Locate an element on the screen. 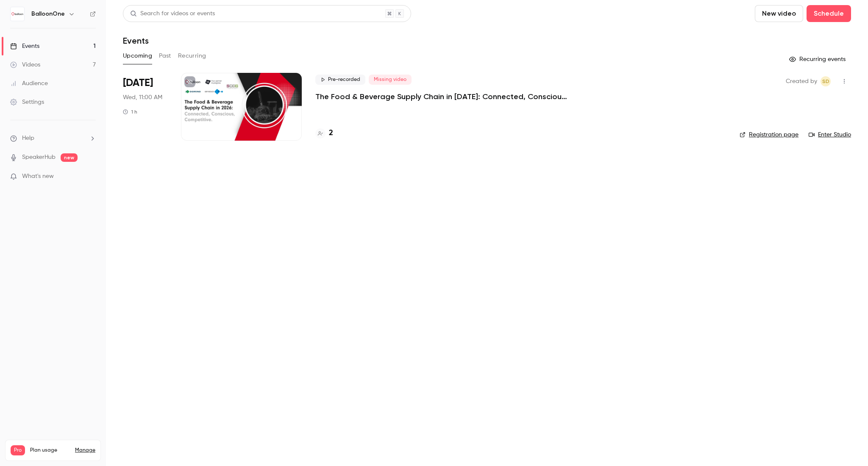 This screenshot has width=868, height=466. div: 1 h is located at coordinates (130, 112).